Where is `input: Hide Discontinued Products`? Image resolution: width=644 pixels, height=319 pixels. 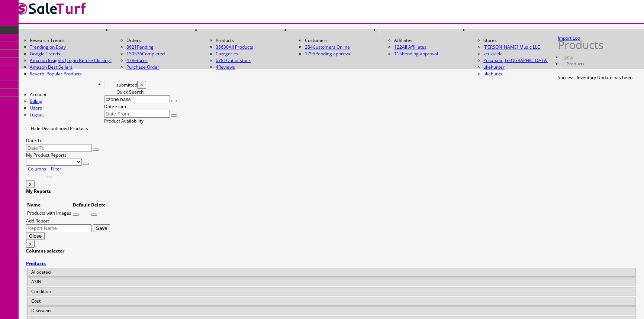
input: Hide Discontinued Products is located at coordinates (28, 128).